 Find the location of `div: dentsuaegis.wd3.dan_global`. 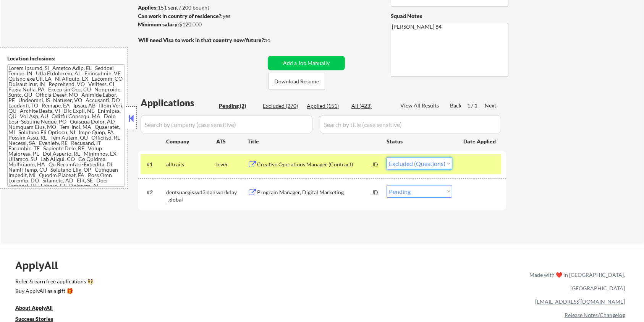

div: dentsuaegis.wd3.dan_global is located at coordinates (191, 196).